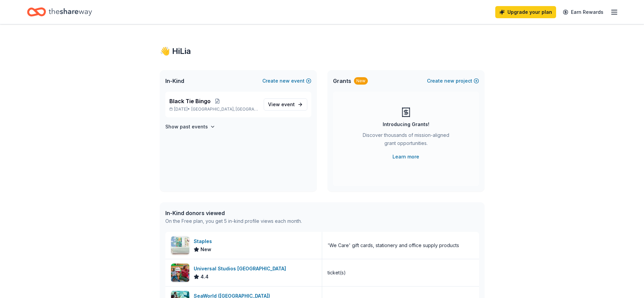 The width and height of the screenshot is (644, 298). What do you see at coordinates (453, 81) in the screenshot?
I see `button: Createnewproject` at bounding box center [453, 81].